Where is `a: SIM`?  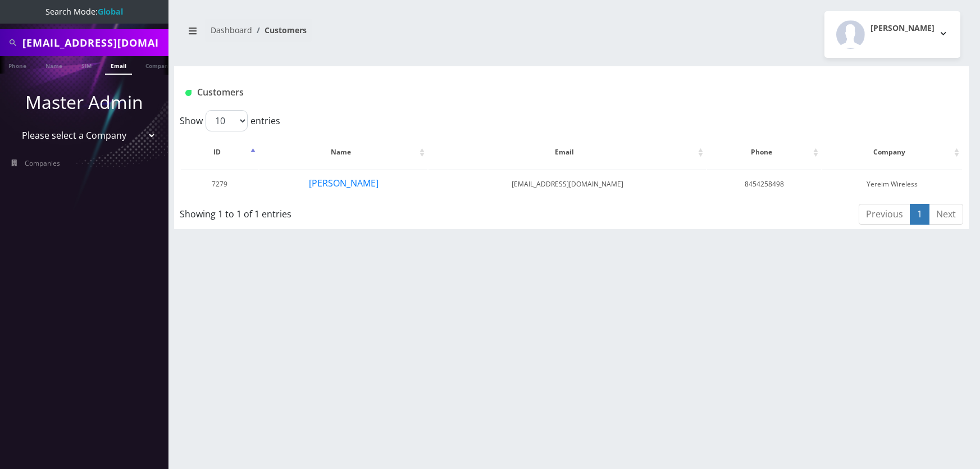 a: SIM is located at coordinates (86, 64).